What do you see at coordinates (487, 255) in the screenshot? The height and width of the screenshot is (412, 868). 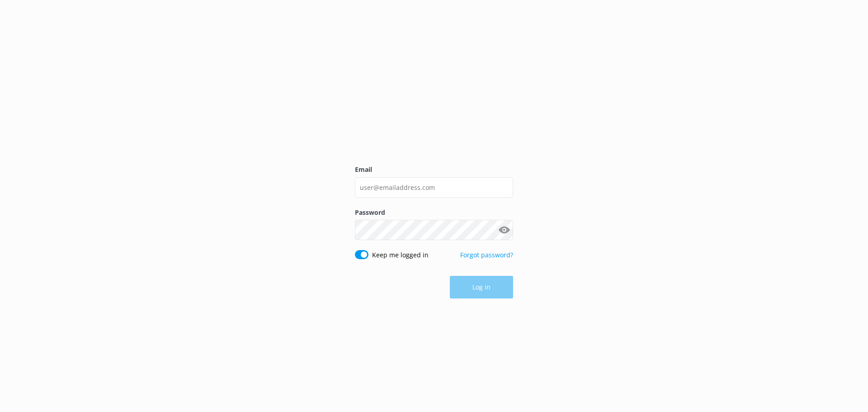 I see `a: Forgot password?` at bounding box center [487, 255].